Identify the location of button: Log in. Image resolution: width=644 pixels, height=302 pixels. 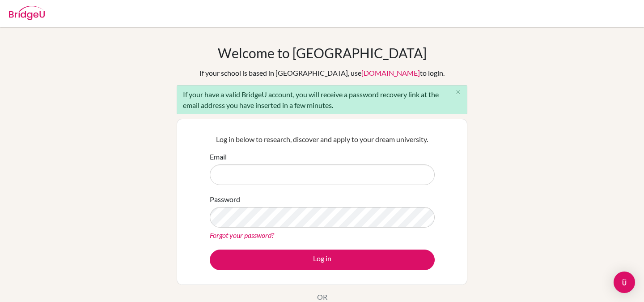
(322, 260).